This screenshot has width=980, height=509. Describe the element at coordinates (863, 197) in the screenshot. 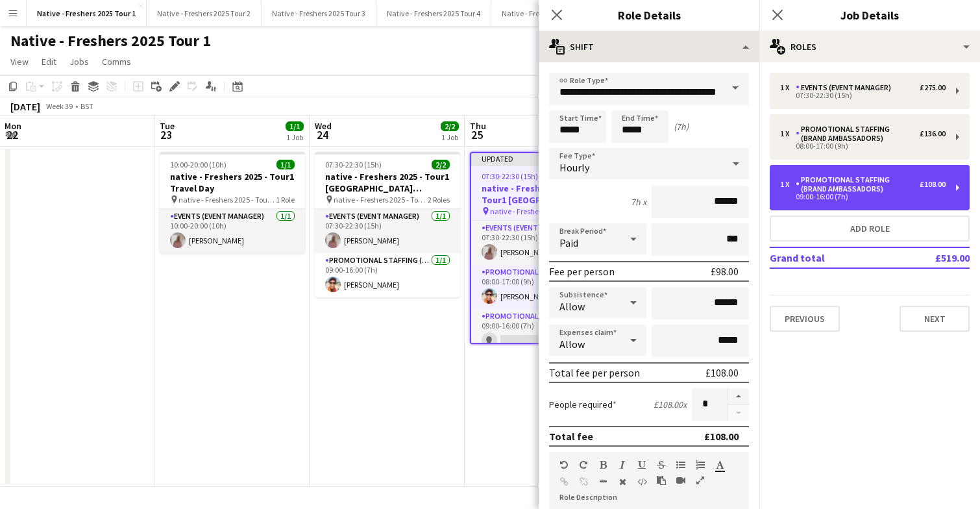

I see `div: 09:00-16:00 (7h)` at that location.